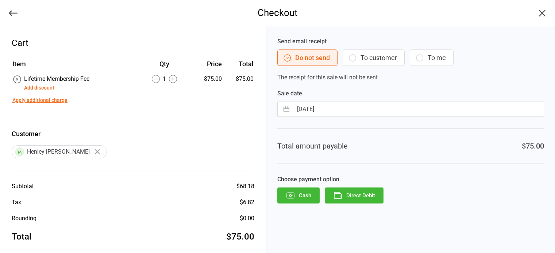  I want to click on div: $6.82, so click(247, 203).